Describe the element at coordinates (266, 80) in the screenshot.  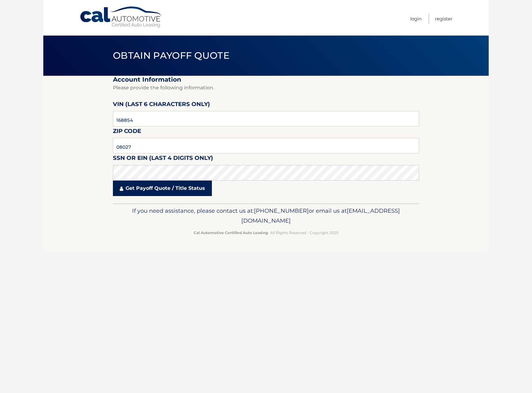
I see `h2: Account Information` at that location.